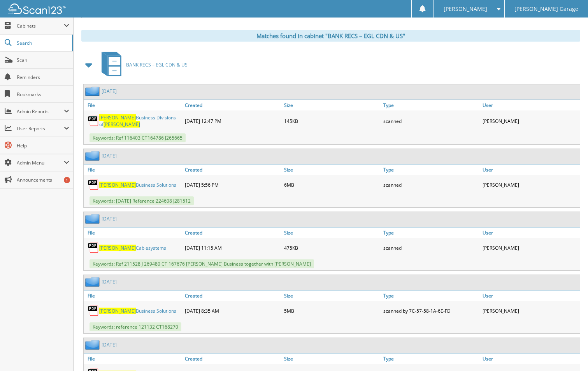  I want to click on a: BANK RECS – EGL CDN & US, so click(142, 65).